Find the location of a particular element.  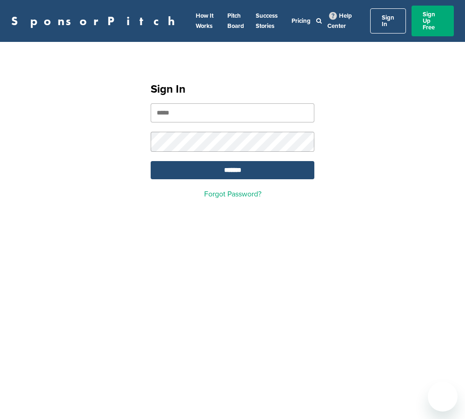

a: Help Center is located at coordinates (340, 21).